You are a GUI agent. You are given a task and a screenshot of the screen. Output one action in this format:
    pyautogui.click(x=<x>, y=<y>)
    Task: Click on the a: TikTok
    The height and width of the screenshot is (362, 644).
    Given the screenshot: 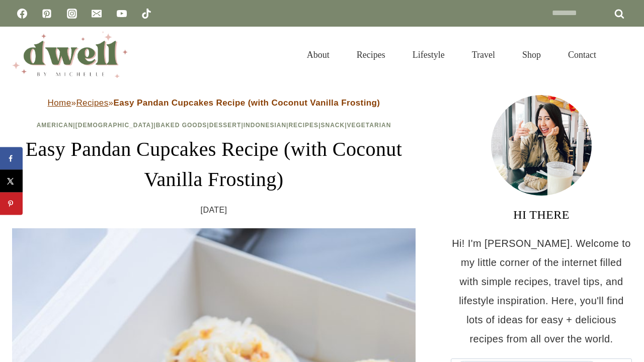 What is the action you would take?
    pyautogui.click(x=146, y=13)
    